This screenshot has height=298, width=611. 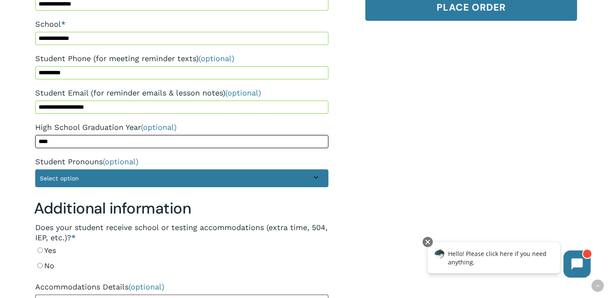 What do you see at coordinates (182, 208) in the screenshot?
I see `h3: Additional information` at bounding box center [182, 208].